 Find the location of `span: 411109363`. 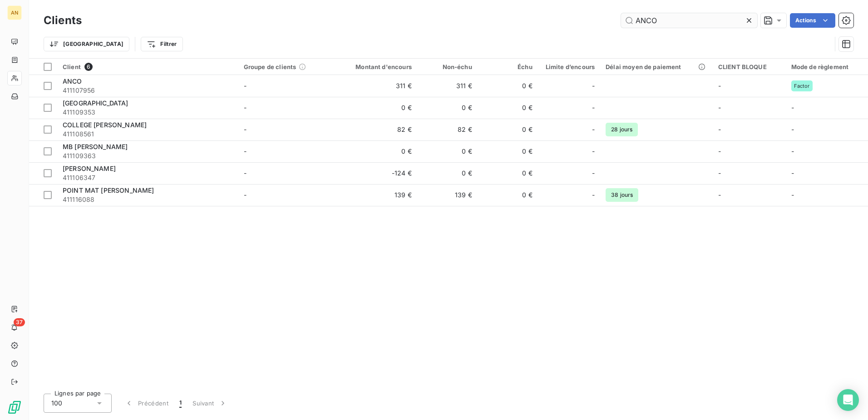

span: 411109363 is located at coordinates (147, 155).